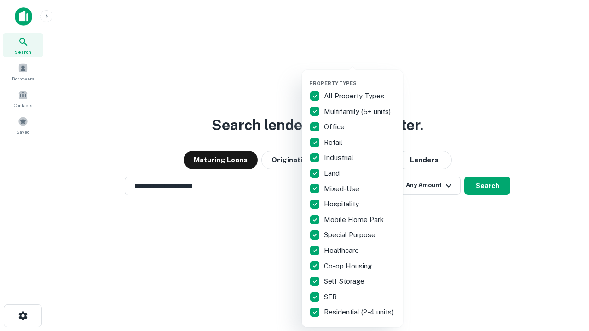 The height and width of the screenshot is (331, 589). Describe the element at coordinates (345, 282) in the screenshot. I see `p: Self Storage` at that location.